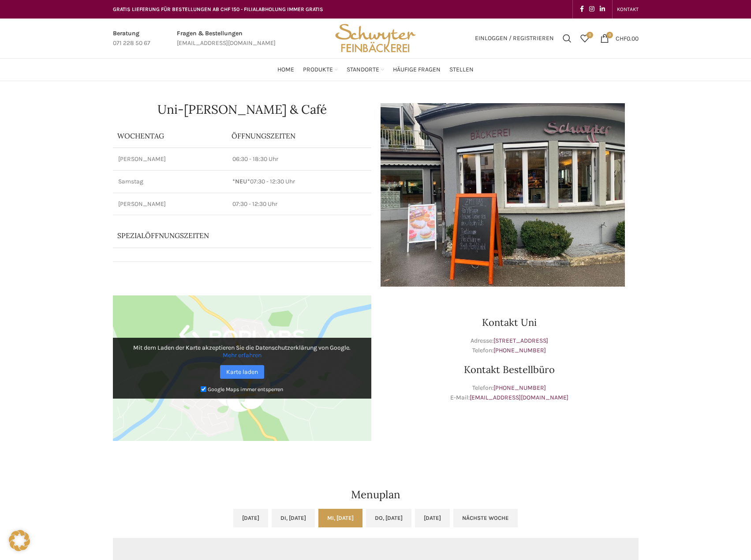  I want to click on a: Instagram social link, so click(592, 9).